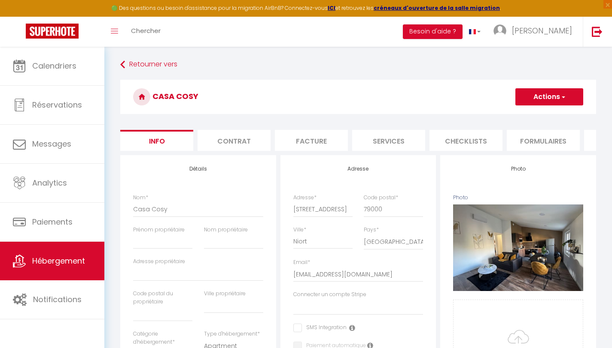 The height and width of the screenshot is (348, 612). Describe the element at coordinates (159, 262) in the screenshot. I see `label: Adresse propriétaire` at that location.